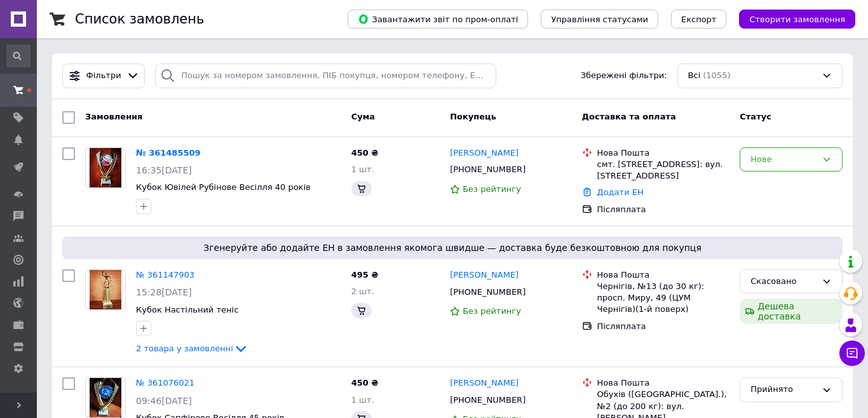  What do you see at coordinates (438, 19) in the screenshot?
I see `button: Завантажити звіт по пром-оплаті` at bounding box center [438, 19].